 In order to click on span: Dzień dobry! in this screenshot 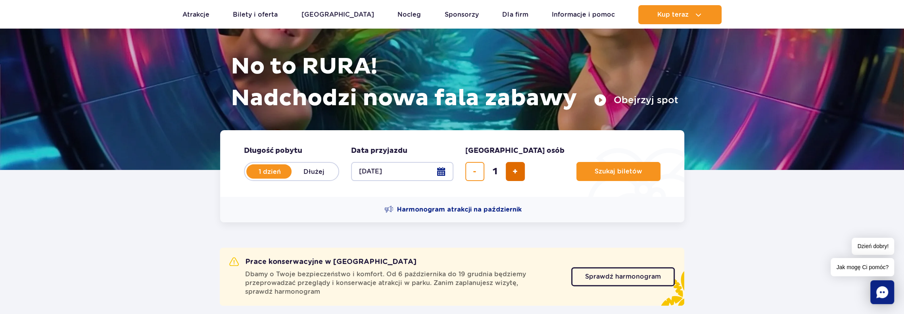, I will do `click(873, 246)`.